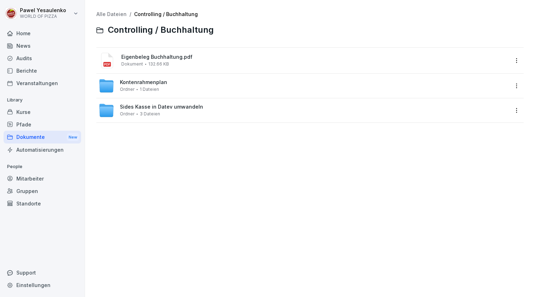 The height and width of the screenshot is (297, 535). What do you see at coordinates (42, 149) in the screenshot?
I see `div: Automatisierungen` at bounding box center [42, 149].